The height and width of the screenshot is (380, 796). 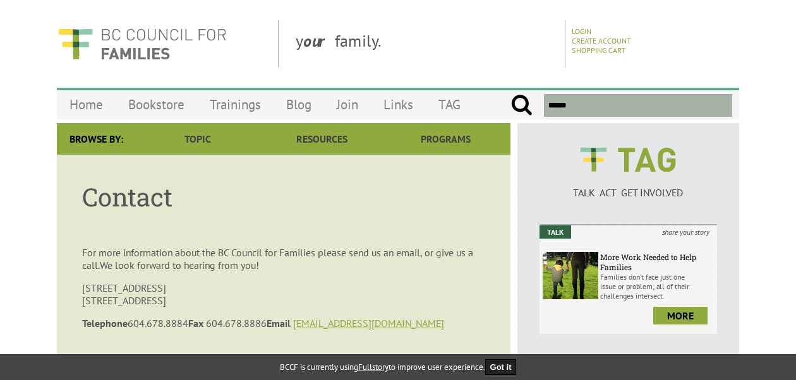 I want to click on a: Resources, so click(x=322, y=139).